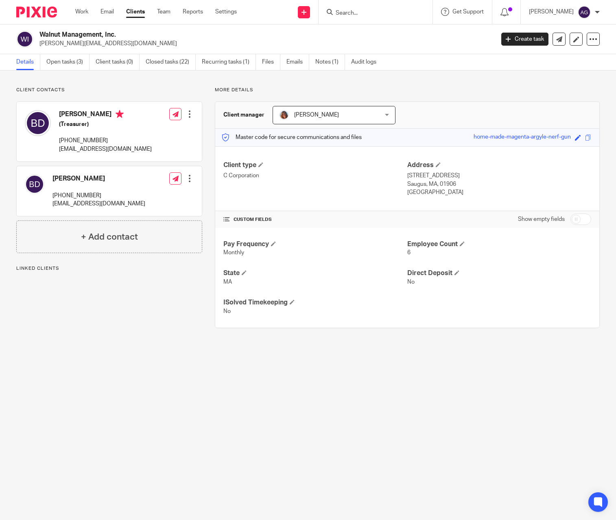 This screenshot has width=616, height=520. What do you see at coordinates (120, 114) in the screenshot?
I see `i: Primary` at bounding box center [120, 114].